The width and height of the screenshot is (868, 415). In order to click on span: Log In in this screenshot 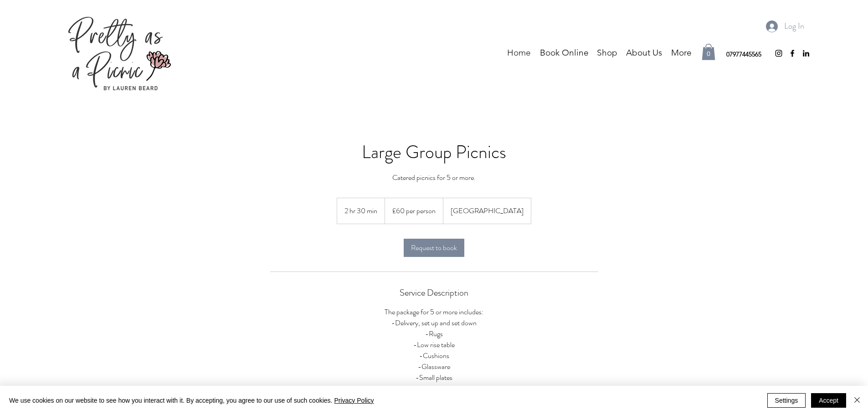, I will do `click(795, 26)`.